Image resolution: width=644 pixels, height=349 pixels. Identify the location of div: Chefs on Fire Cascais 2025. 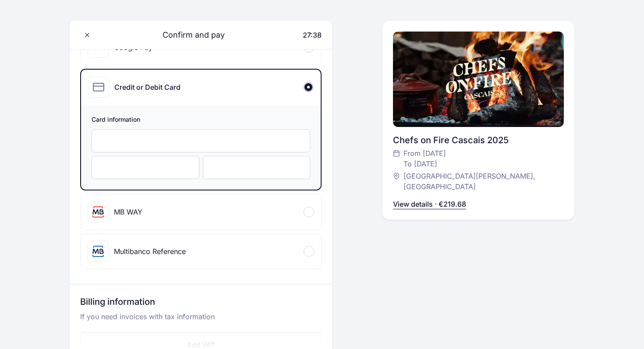
(478, 140).